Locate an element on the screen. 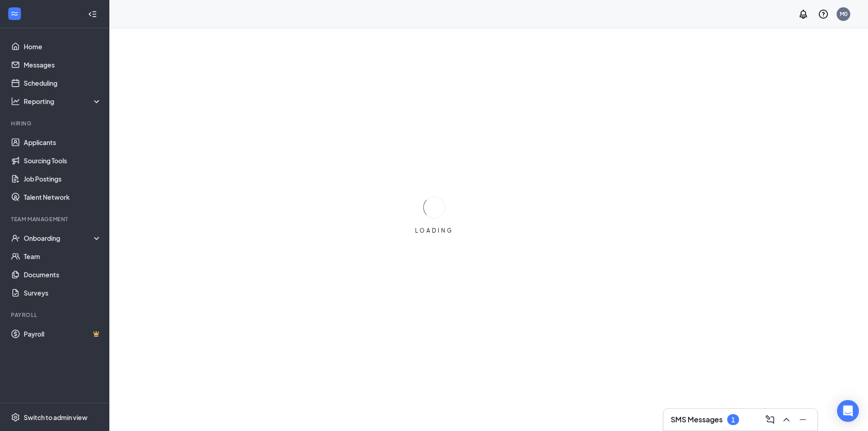 This screenshot has width=868, height=431. div: LOADING is located at coordinates (435, 230).